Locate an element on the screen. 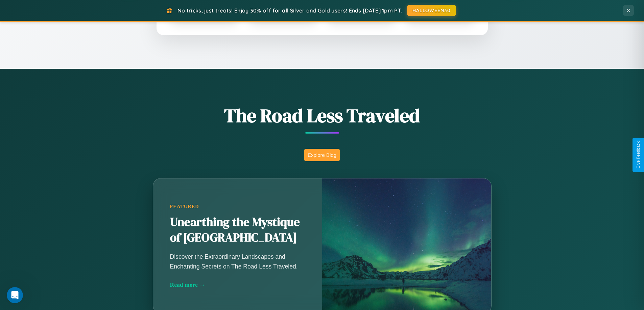 The image size is (644, 310). h1: The Road Less Traveled is located at coordinates (322, 115).